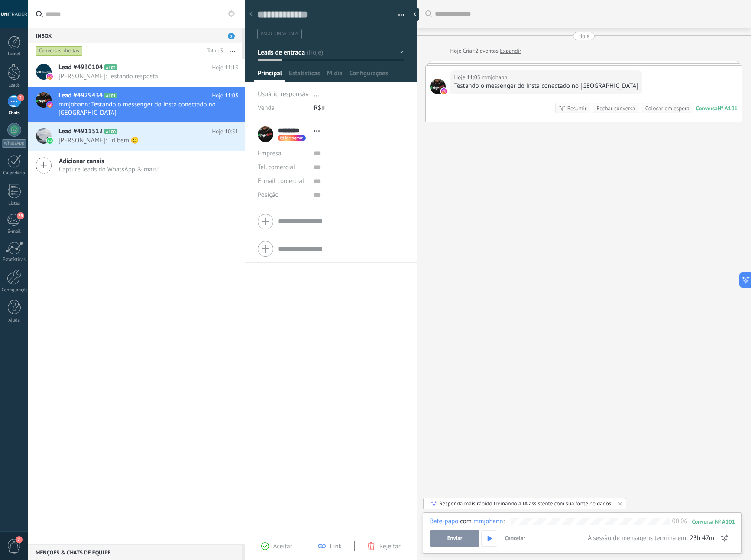 The image size is (751, 560). What do you see at coordinates (283, 108) in the screenshot?
I see `div: Venda` at bounding box center [283, 108].